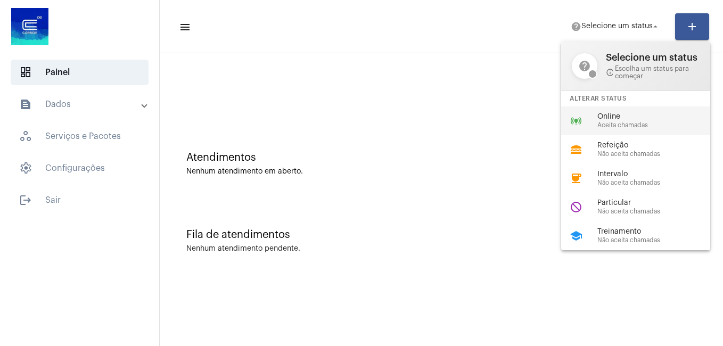  What do you see at coordinates (658, 203) in the screenshot?
I see `span: Particular` at bounding box center [658, 203].